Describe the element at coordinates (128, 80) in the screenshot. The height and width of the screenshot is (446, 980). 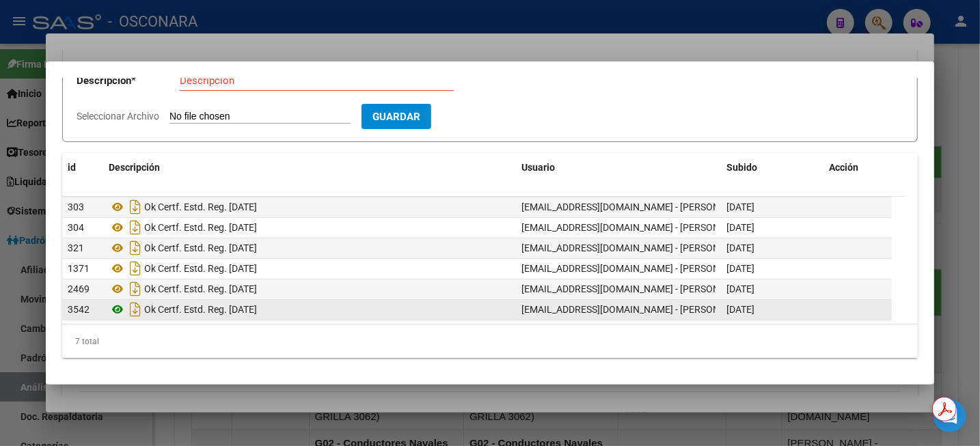
I see `p: Descripción` at that location.